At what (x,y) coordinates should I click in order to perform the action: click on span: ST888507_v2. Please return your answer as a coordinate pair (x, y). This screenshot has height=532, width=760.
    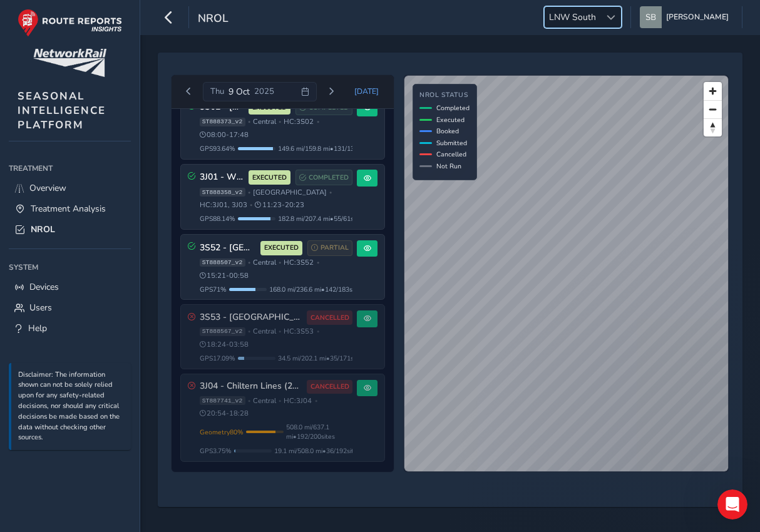
    Looking at the image, I should click on (222, 263).